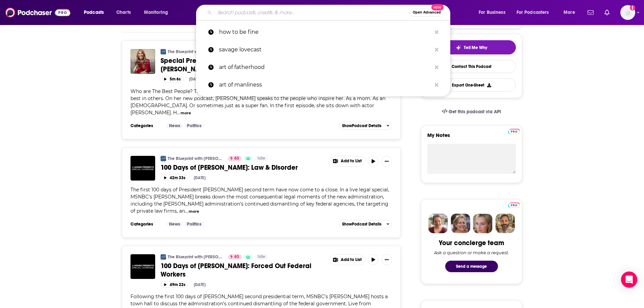 This screenshot has width=644, height=308. What do you see at coordinates (427, 13) in the screenshot?
I see `button: Open AdvancedNew` at bounding box center [427, 13].